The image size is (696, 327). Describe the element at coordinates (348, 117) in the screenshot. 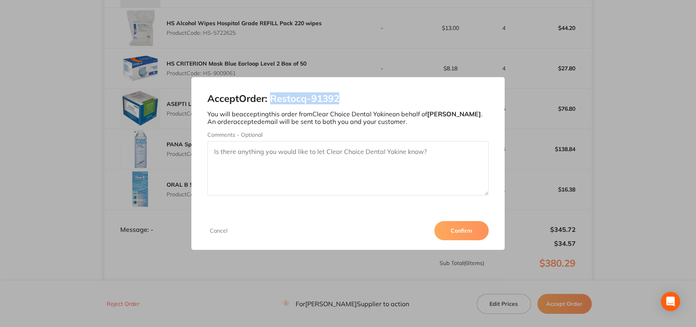

I see `p: You will be accepting this order from Clear Choice Dental Yokine on behalf of . An order accepted...` at that location.